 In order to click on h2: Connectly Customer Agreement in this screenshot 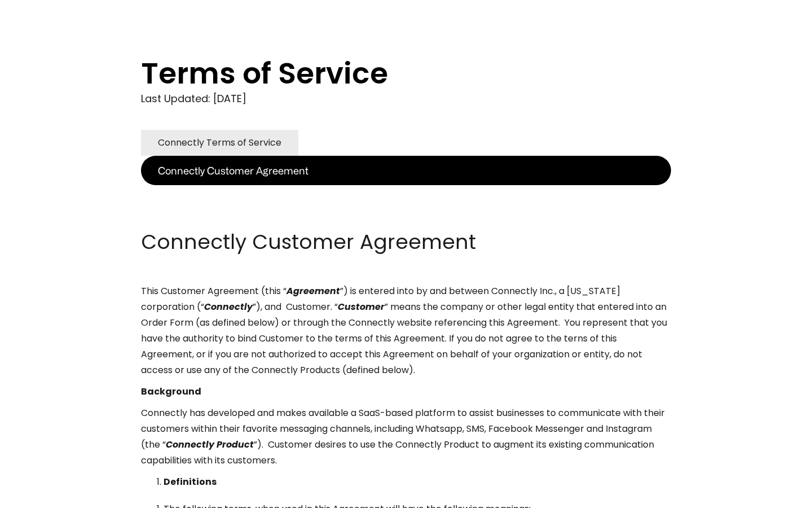, I will do `click(406, 242)`.